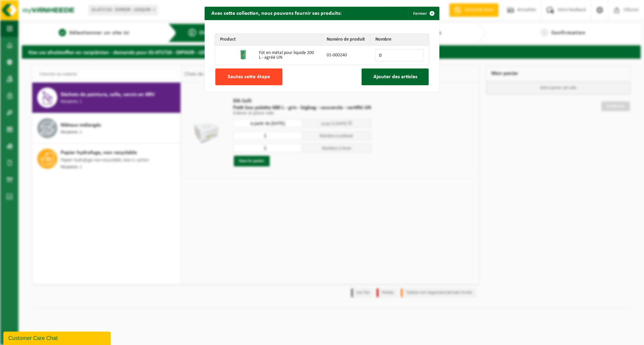 This screenshot has width=644, height=345. Describe the element at coordinates (346, 40) in the screenshot. I see `th: Numéro de produit` at that location.